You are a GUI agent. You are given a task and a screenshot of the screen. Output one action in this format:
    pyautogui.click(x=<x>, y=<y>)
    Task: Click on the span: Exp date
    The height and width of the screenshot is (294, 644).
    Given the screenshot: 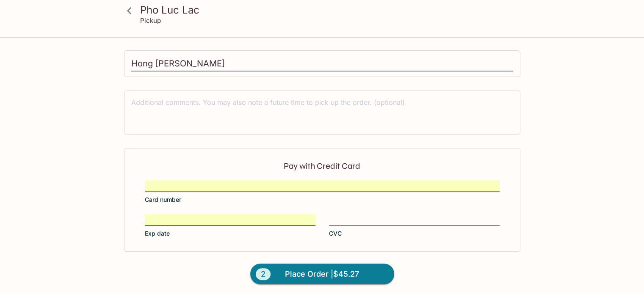 What is the action you would take?
    pyautogui.click(x=157, y=234)
    